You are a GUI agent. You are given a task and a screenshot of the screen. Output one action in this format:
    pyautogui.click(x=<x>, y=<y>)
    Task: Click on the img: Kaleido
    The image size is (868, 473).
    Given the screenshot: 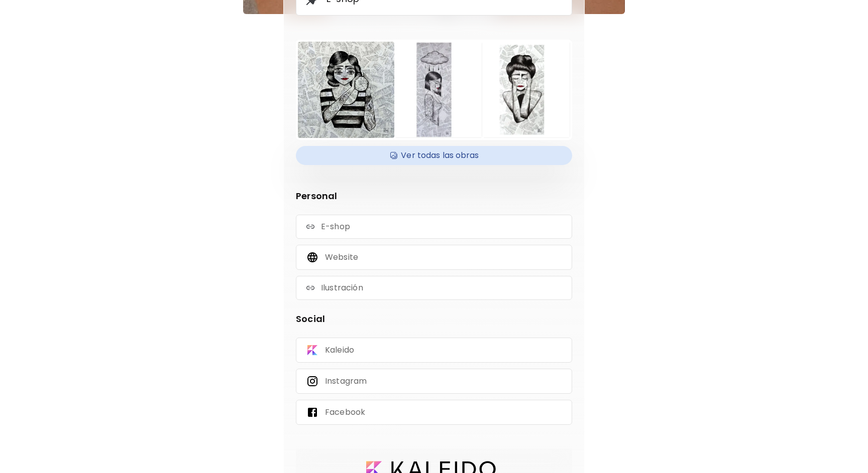 What is the action you would take?
    pyautogui.click(x=313, y=350)
    